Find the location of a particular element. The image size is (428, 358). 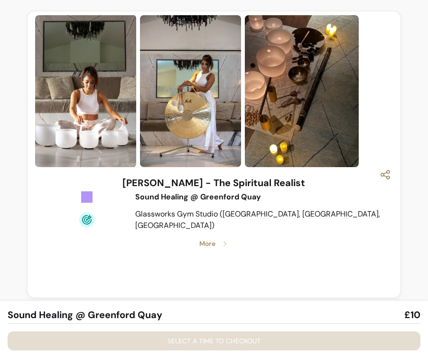

div: Sound Healing @ Greenford Quay is located at coordinates (261, 197).